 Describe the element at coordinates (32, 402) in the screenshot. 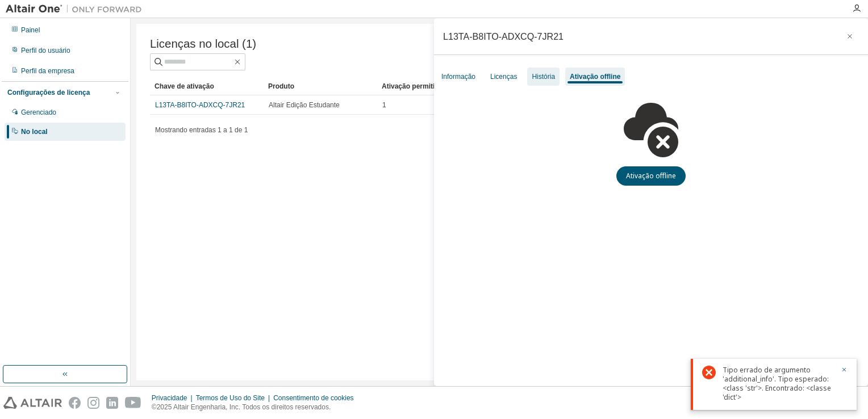

I see `img: altair_logo.svg` at that location.